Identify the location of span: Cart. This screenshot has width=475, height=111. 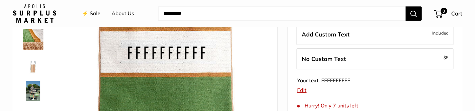
(457, 13).